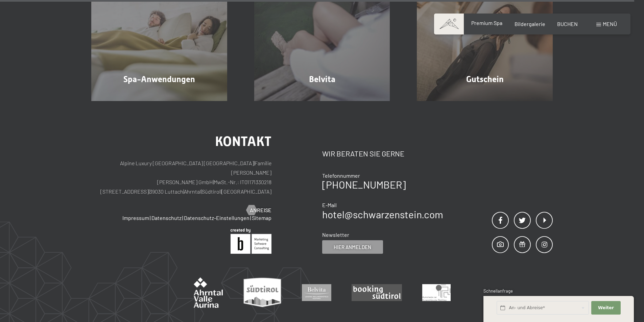 Image resolution: width=644 pixels, height=322 pixels. Describe the element at coordinates (606, 308) in the screenshot. I see `span: Weiter` at that location.